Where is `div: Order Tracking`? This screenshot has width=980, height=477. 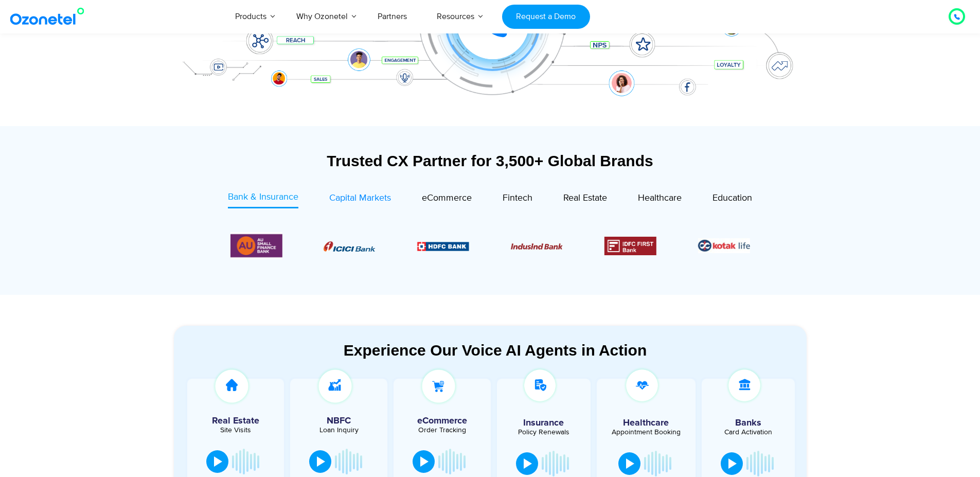
div: Order Tracking is located at coordinates (442, 430).